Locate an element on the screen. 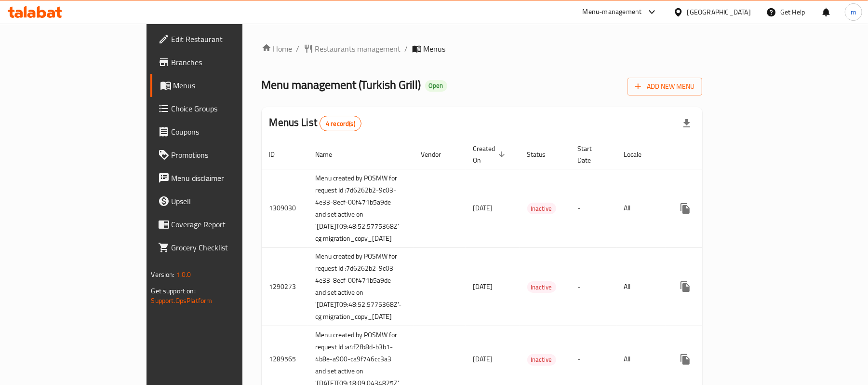  a: Choice Groups is located at coordinates (221, 108).